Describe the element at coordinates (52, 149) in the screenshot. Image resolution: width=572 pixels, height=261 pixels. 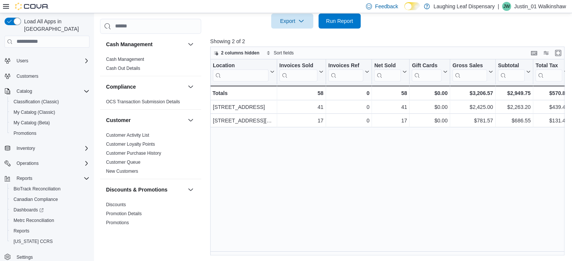
I see `span: Inventory` at that location.